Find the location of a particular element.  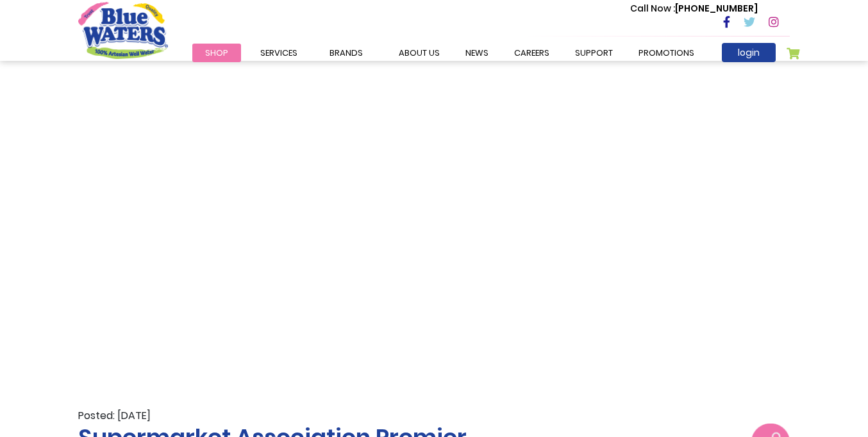

a: support is located at coordinates (594, 53).